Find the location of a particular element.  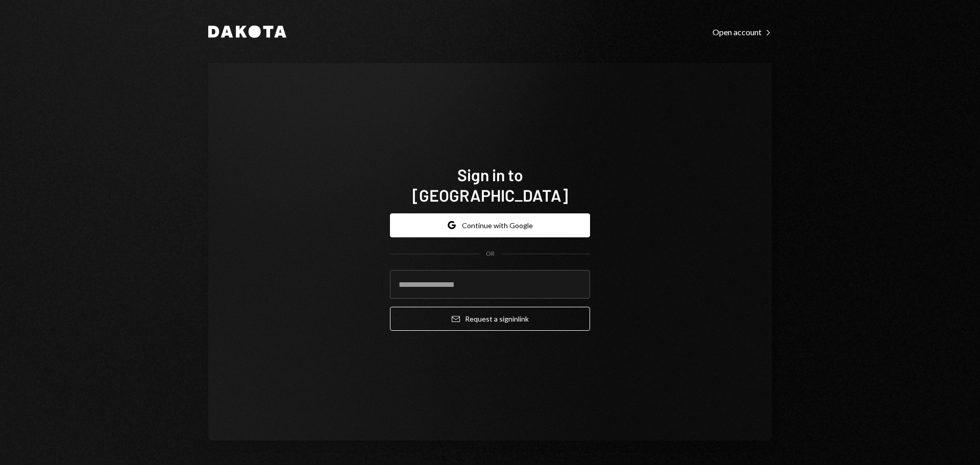

div: Open account is located at coordinates (742, 32).